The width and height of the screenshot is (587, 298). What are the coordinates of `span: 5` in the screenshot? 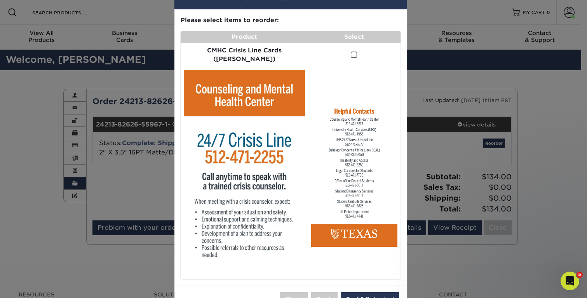 It's located at (580, 275).